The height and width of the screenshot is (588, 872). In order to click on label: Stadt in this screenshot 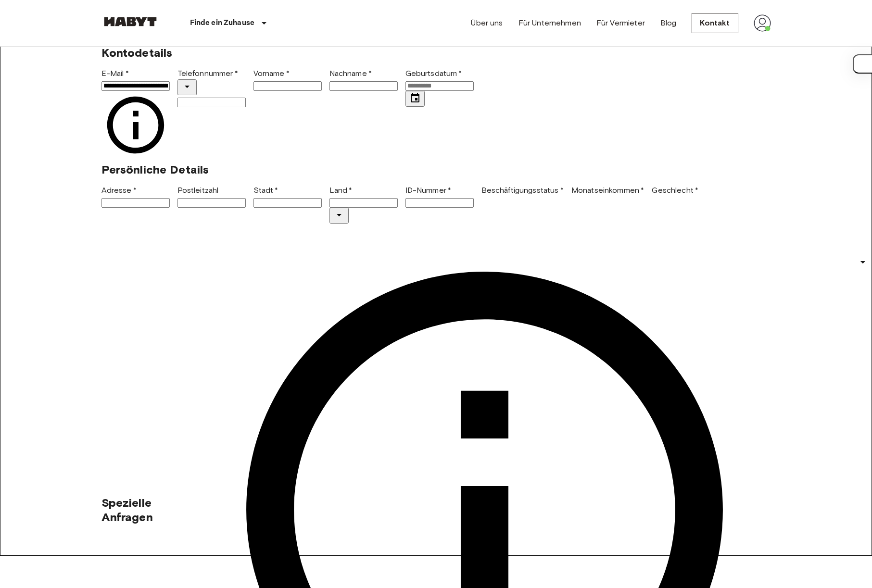, I will do `click(266, 190)`.